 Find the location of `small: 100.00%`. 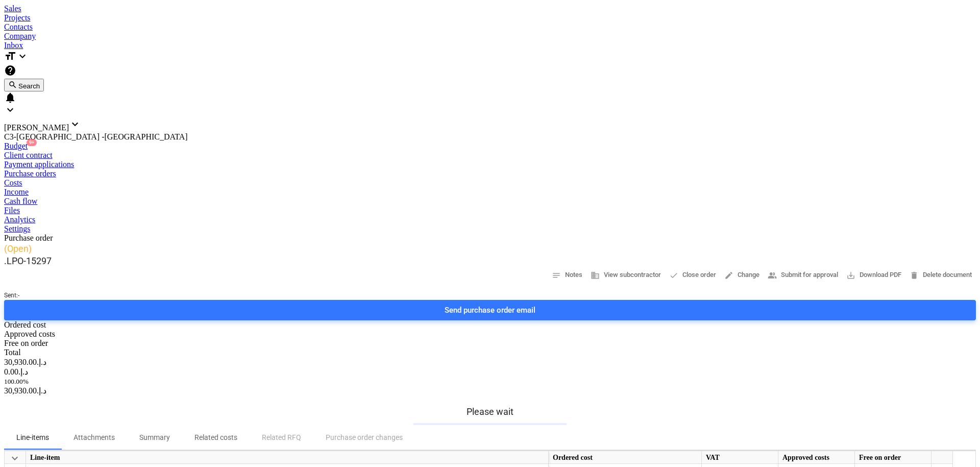

small: 100.00% is located at coordinates (16, 381).